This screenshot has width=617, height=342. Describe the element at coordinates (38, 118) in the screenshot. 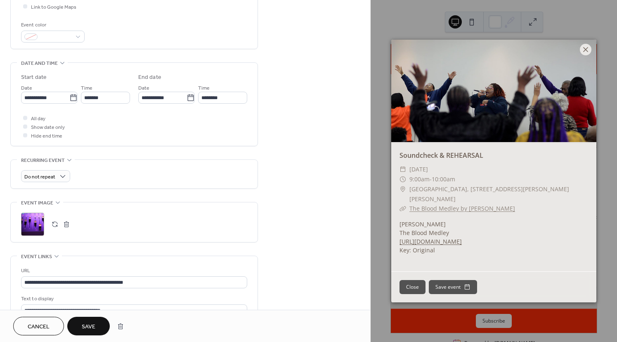

I see `span: All day` at that location.